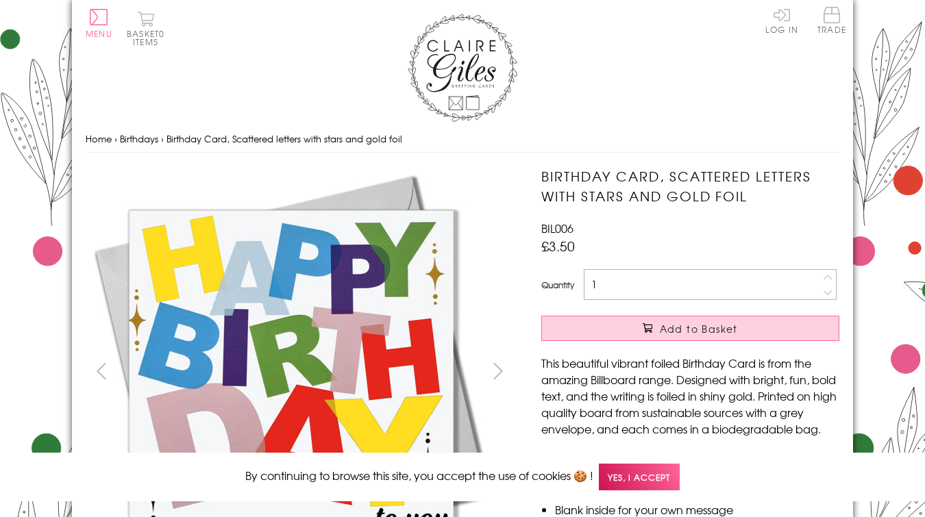 The image size is (925, 517). Describe the element at coordinates (463, 68) in the screenshot. I see `img: Claire Giles Greetings Cards` at that location.